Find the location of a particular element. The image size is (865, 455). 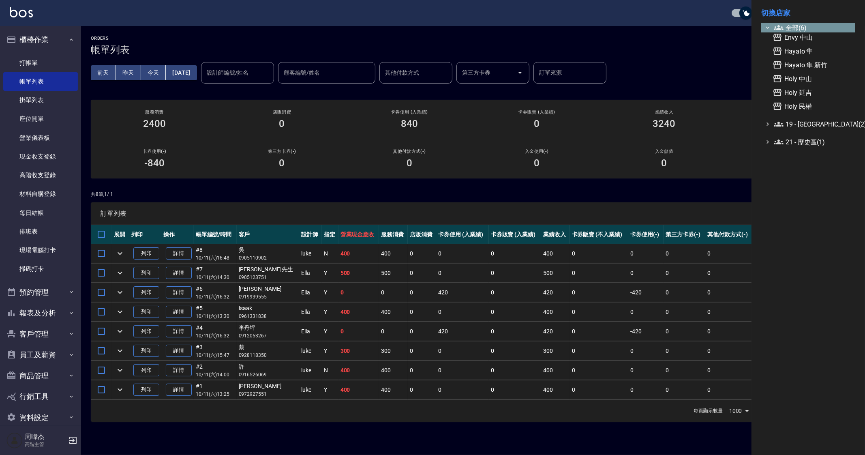

span: Hayato 隼 is located at coordinates (812, 51).